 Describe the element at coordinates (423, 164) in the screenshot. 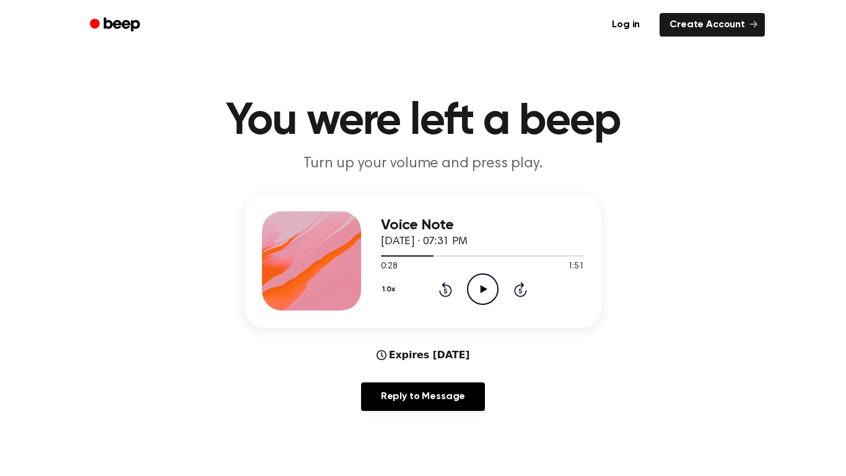

I see `p: Turn up your volume and press play.` at that location.